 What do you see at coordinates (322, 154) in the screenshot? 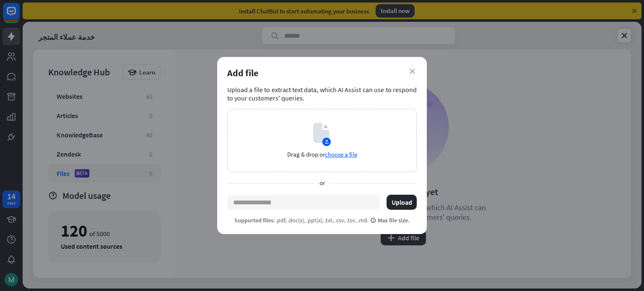
I see `p: Drag & drop or` at bounding box center [322, 154].